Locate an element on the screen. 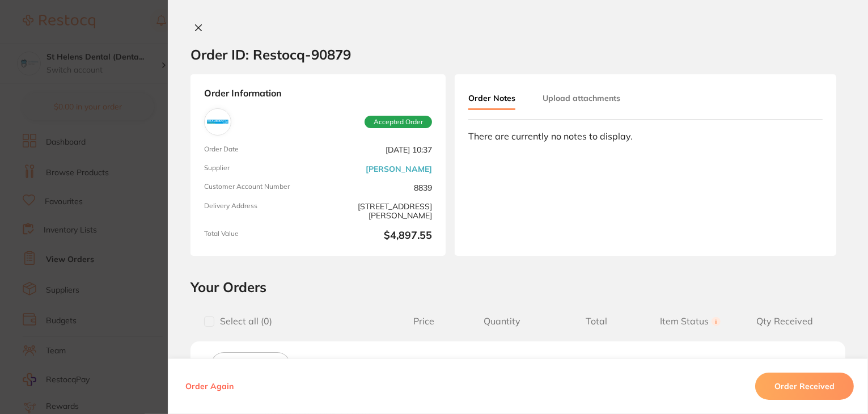 The height and width of the screenshot is (414, 868). span: Quantity is located at coordinates (502, 321).